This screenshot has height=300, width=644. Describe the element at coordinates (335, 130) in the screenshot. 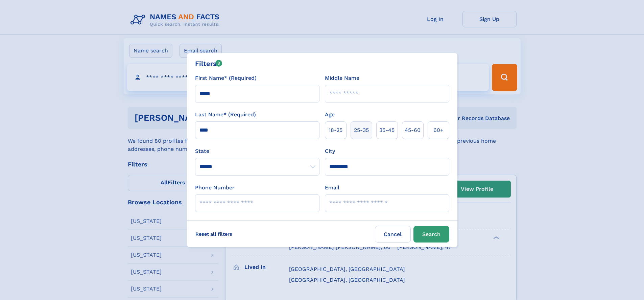

I see `span: 18‑25` at that location.